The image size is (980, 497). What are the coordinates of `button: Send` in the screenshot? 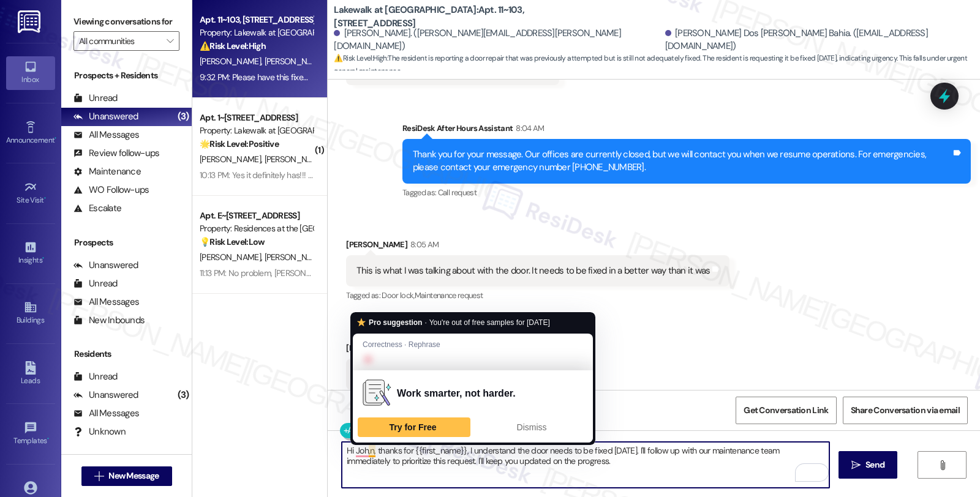 It's located at (868, 465).